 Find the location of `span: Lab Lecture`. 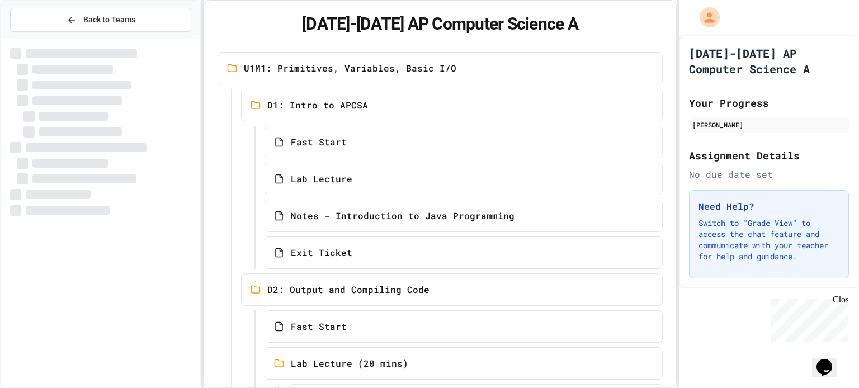

span: Lab Lecture is located at coordinates (321, 179).